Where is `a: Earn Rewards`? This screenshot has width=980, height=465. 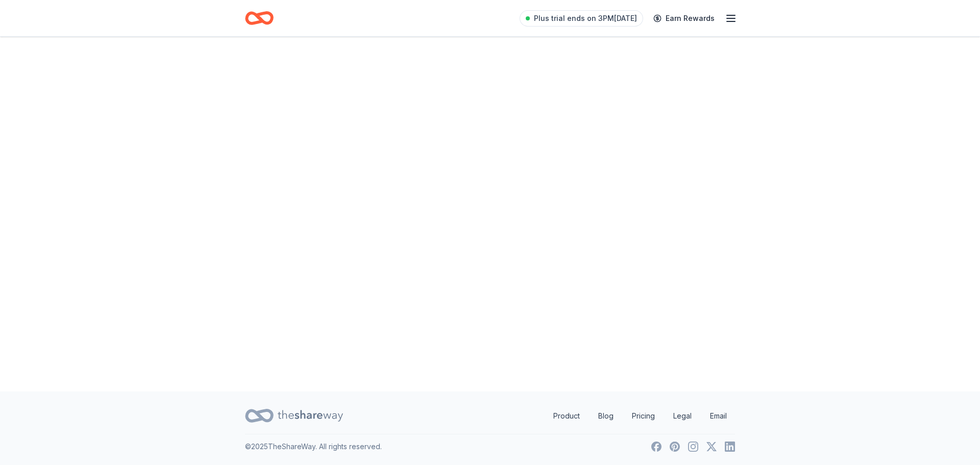
a: Earn Rewards is located at coordinates (684, 19).